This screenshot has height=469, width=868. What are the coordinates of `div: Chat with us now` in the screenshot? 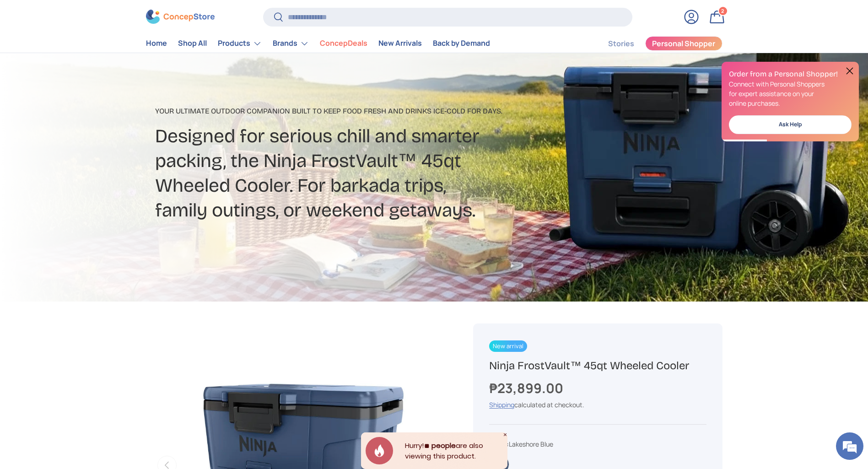 It's located at (101, 57).